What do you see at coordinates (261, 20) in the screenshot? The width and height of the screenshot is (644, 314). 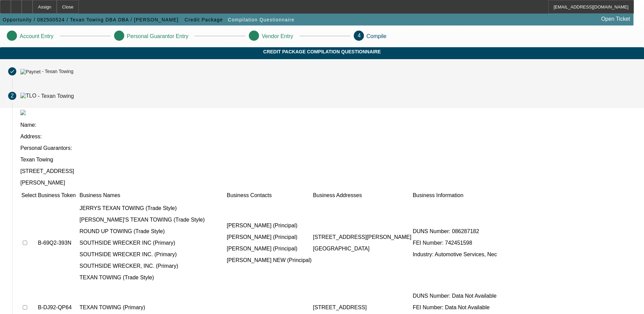 I see `span: Compilation Questionnaire` at bounding box center [261, 20].